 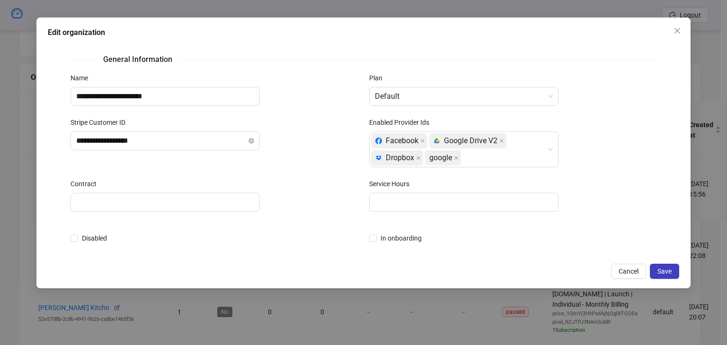 I want to click on label: Service Hours, so click(x=392, y=184).